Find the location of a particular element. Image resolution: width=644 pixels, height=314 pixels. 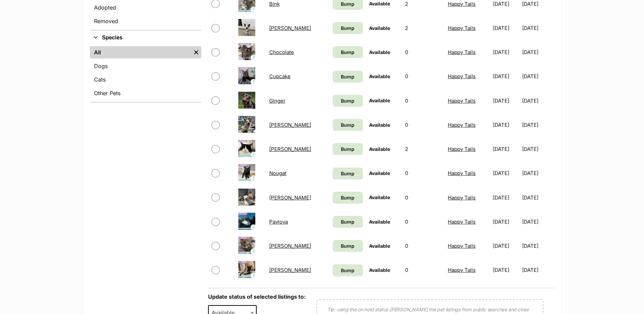

a: Bink is located at coordinates (274, 4).